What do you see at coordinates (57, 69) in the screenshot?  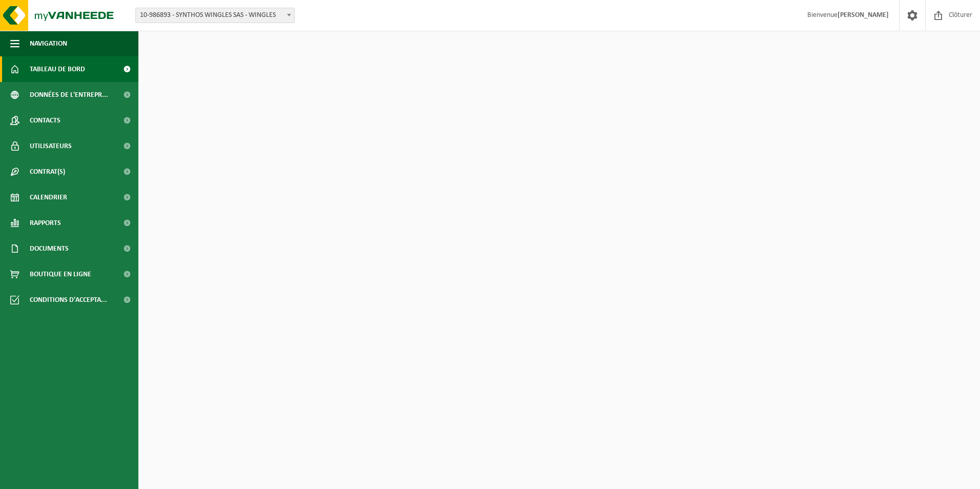 I see `span: Tableau de bord` at bounding box center [57, 69].